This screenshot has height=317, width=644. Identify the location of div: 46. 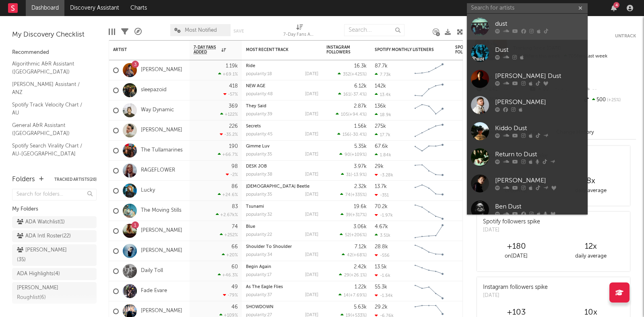
(235, 307).